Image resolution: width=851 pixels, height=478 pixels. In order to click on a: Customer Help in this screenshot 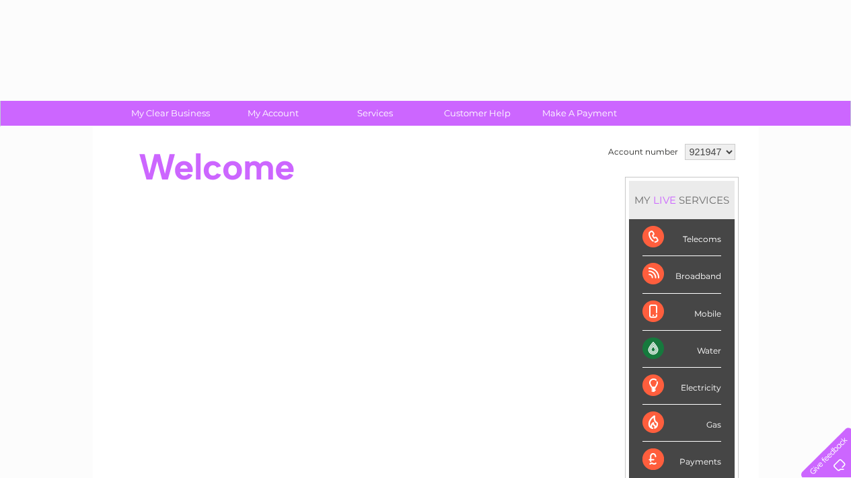, I will do `click(477, 113)`.